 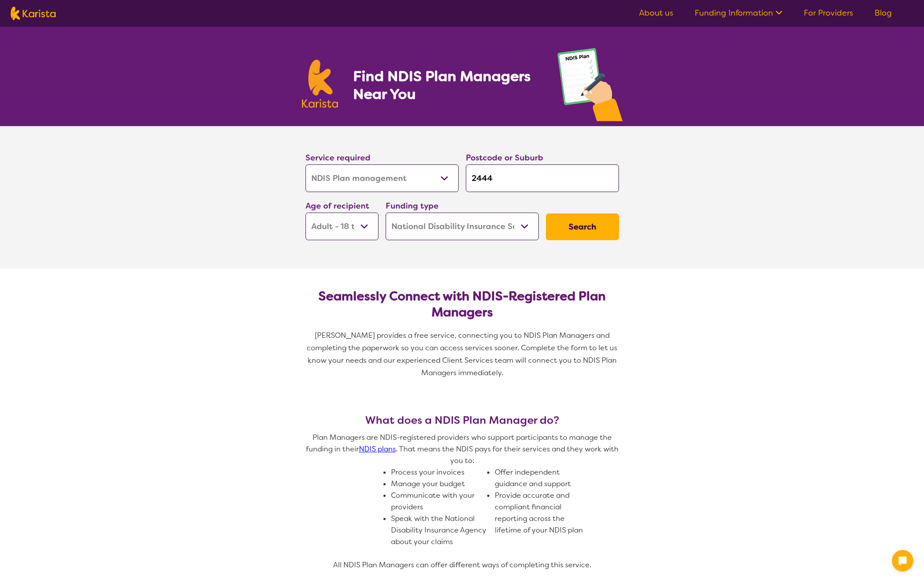 What do you see at coordinates (412, 206) in the screenshot?
I see `label: Funding type` at bounding box center [412, 206].